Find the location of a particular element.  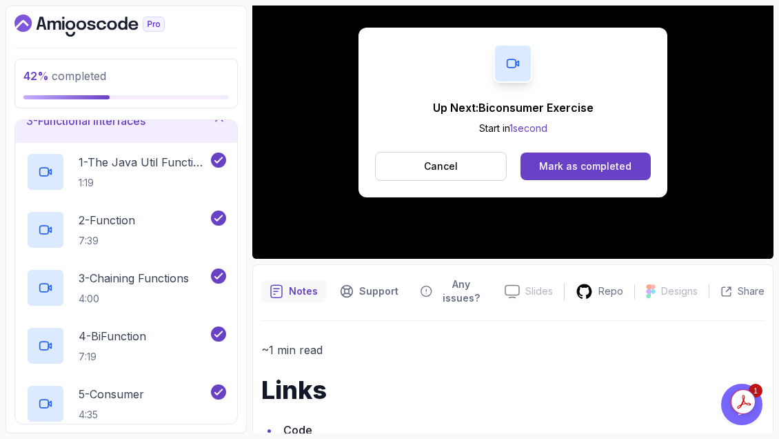

button: 2-Function7:39 is located at coordinates (126, 230).